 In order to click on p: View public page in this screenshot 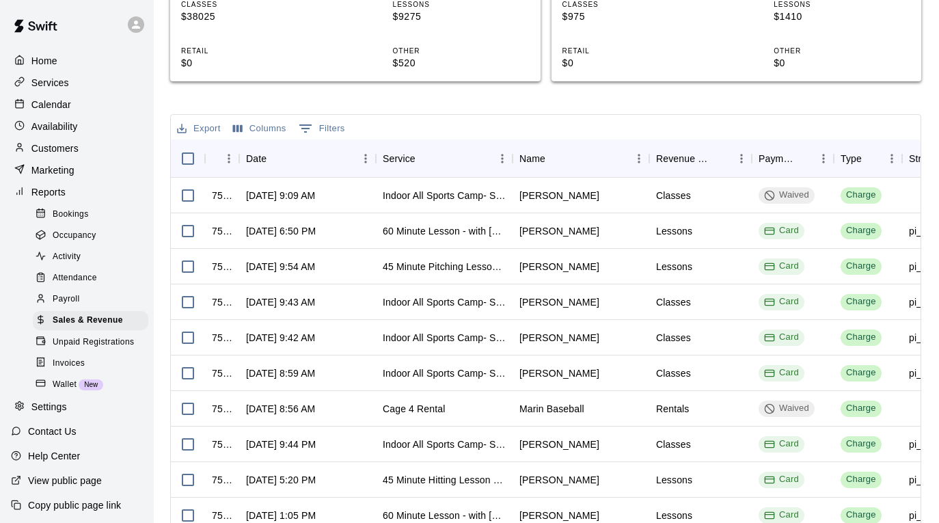, I will do `click(65, 480)`.